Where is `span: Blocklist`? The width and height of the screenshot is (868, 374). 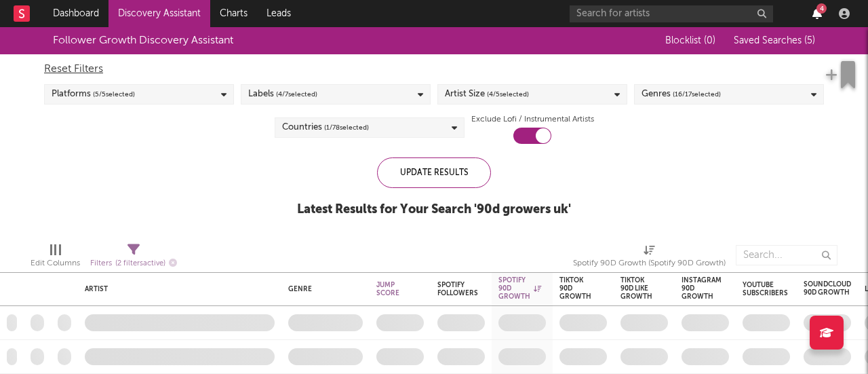
span: Blocklist is located at coordinates (690, 41).